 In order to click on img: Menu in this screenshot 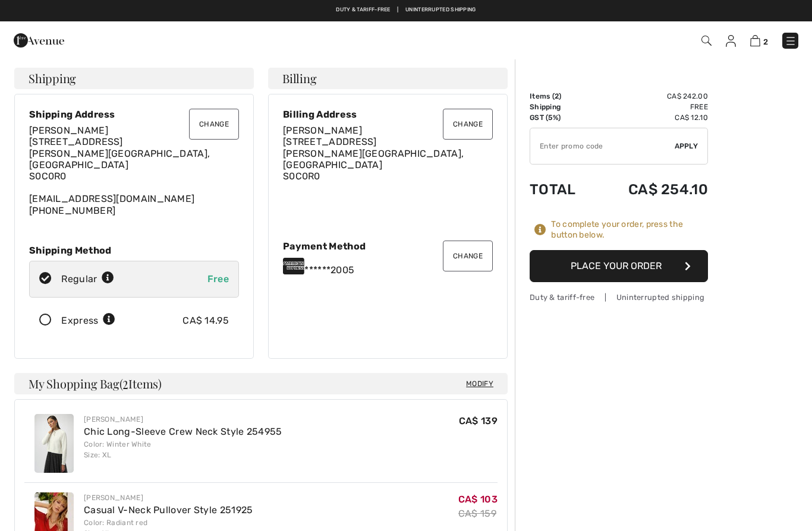, I will do `click(790, 41)`.